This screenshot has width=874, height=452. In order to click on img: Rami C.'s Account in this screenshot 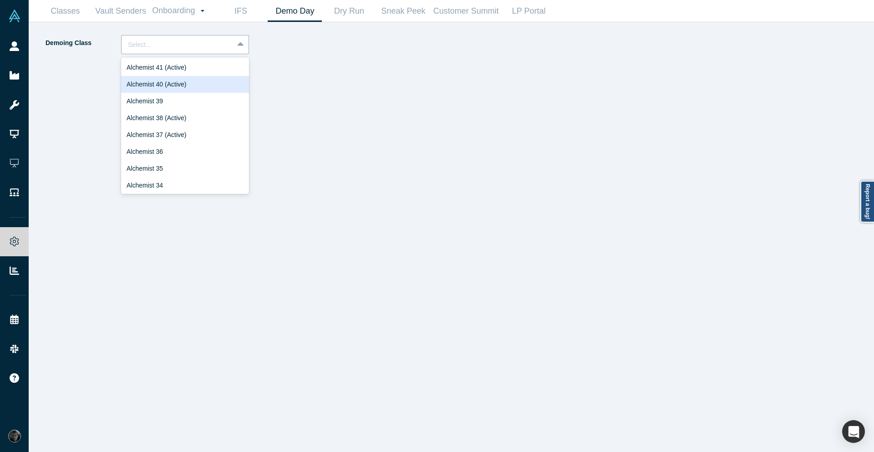, I will do `click(15, 436)`.